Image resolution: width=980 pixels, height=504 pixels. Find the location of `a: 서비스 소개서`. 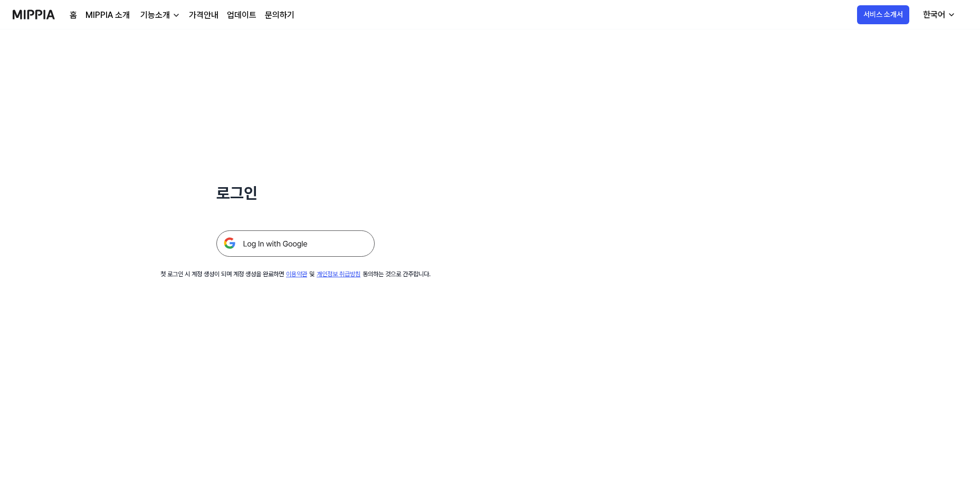

a: 서비스 소개서 is located at coordinates (883, 15).